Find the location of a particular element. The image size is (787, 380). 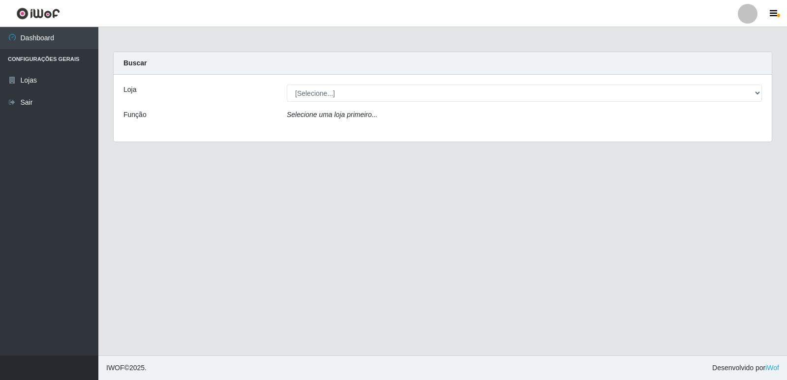

a: iWof is located at coordinates (772, 368).